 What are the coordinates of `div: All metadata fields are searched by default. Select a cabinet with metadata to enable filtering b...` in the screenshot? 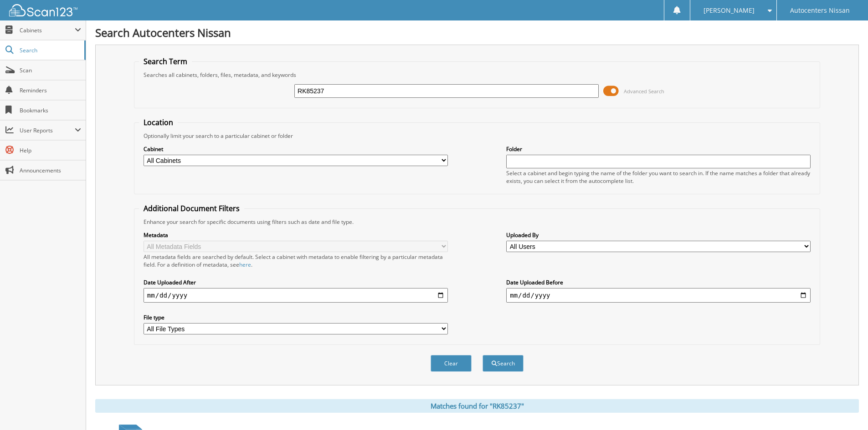 It's located at (295, 261).